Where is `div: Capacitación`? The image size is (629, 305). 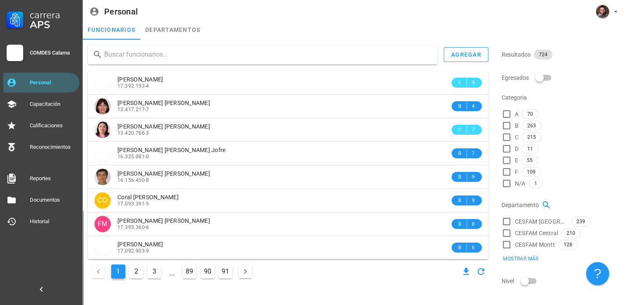
div: Capacitación is located at coordinates (53, 104).